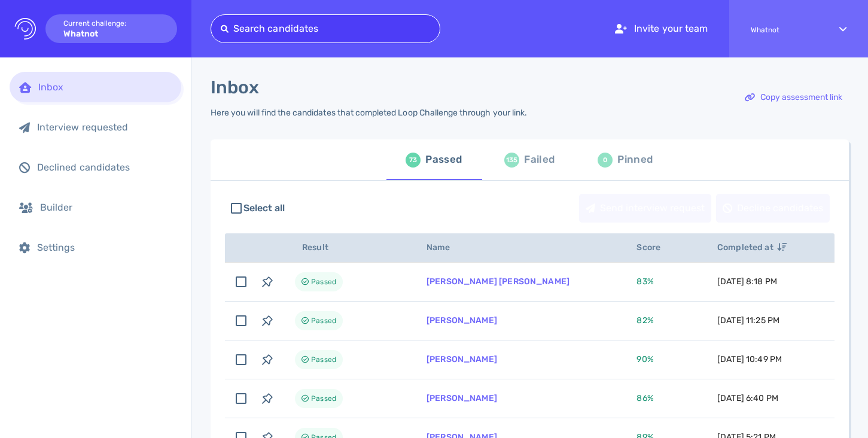  Describe the element at coordinates (794, 98) in the screenshot. I see `div: Copy assessment link` at that location.